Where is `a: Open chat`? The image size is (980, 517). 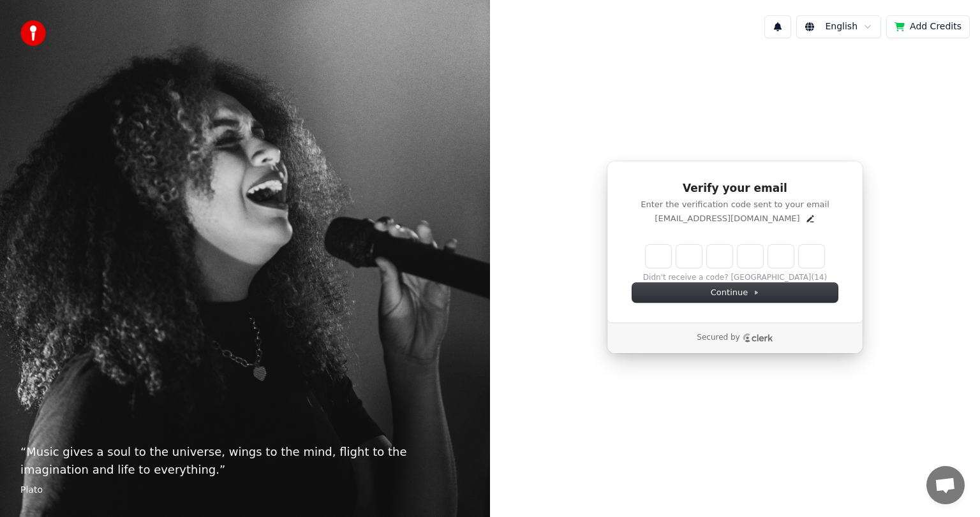 a: Open chat is located at coordinates (945, 485).